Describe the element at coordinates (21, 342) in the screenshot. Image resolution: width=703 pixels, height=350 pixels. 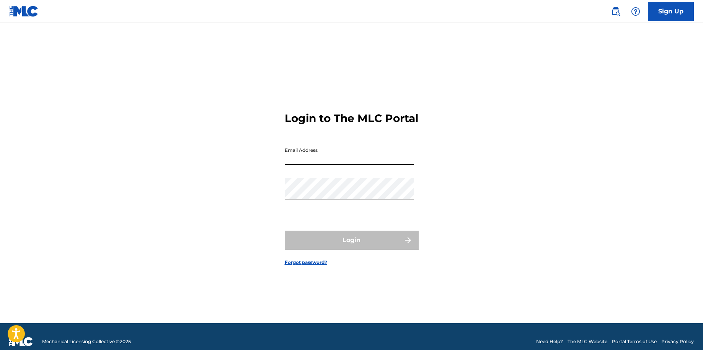
I see `img: logo` at that location.